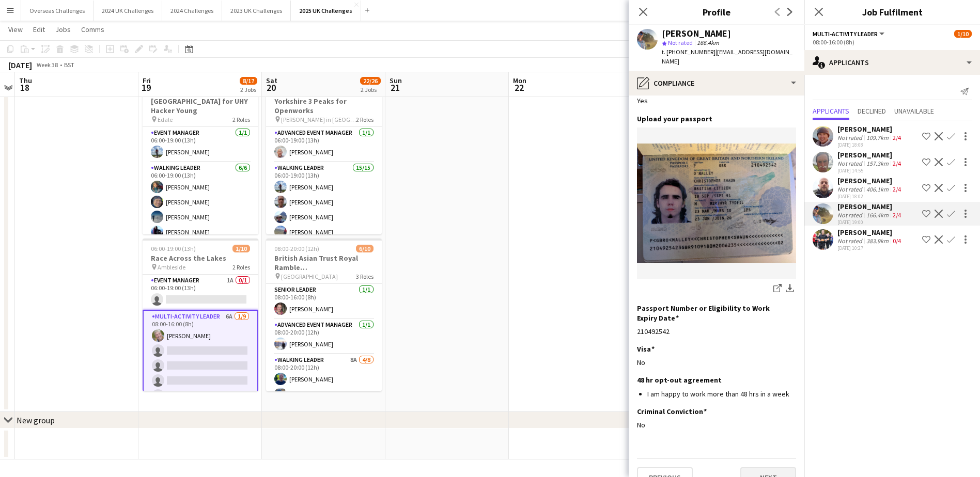 The width and height of the screenshot is (980, 477). Describe the element at coordinates (712, 313) in the screenshot. I see `h3: Passport Number or Eligibility to Work Expiry Date` at that location.